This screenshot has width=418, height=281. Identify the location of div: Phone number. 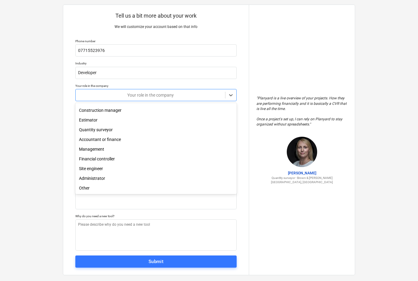
(156, 41).